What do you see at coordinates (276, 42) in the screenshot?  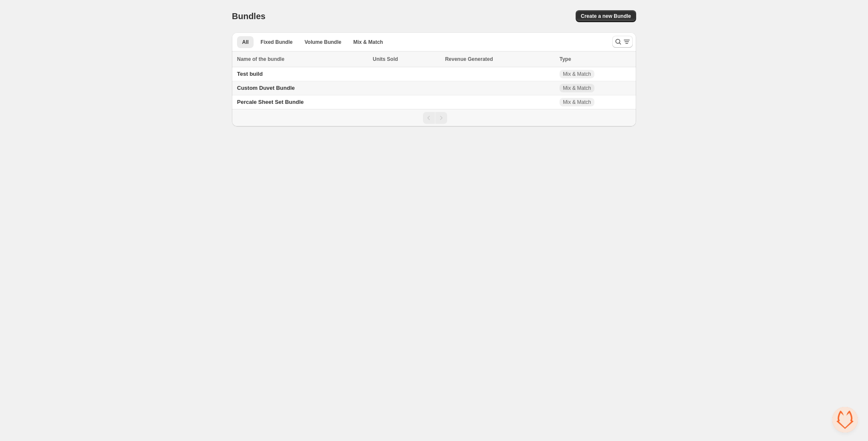 I see `span: Fixed Bundle` at bounding box center [276, 42].